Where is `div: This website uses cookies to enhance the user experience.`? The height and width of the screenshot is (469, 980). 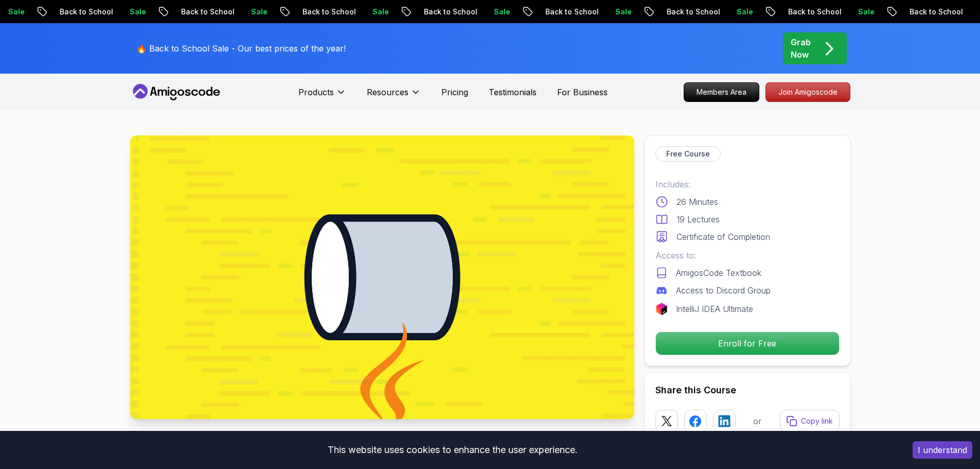
div: This website uses cookies to enhance the user experience. is located at coordinates (452, 450).